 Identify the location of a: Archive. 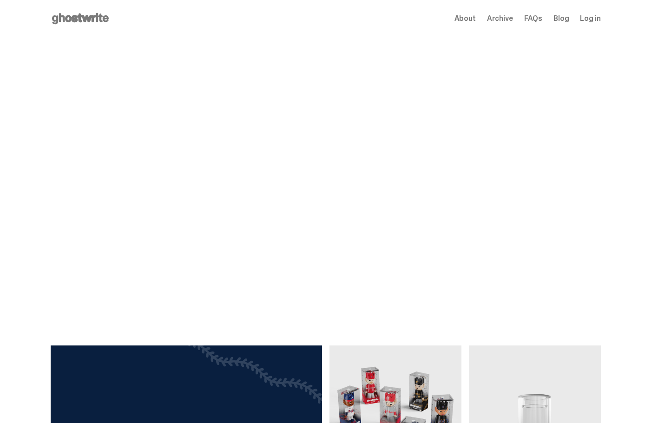
(500, 19).